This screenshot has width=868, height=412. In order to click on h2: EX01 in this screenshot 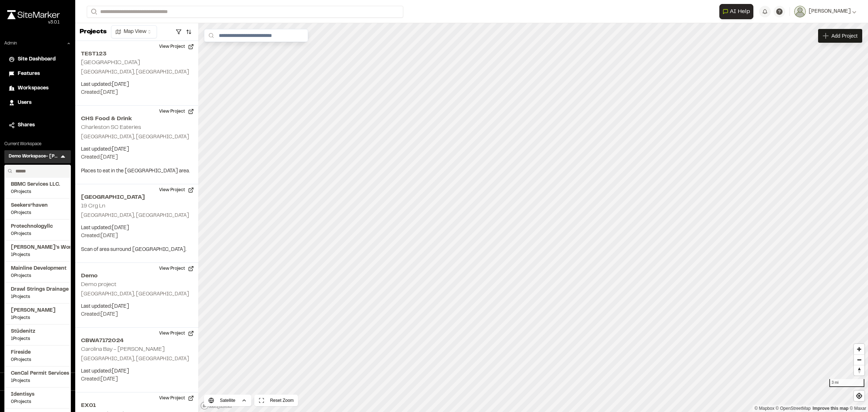, I will do `click(136, 406)`.